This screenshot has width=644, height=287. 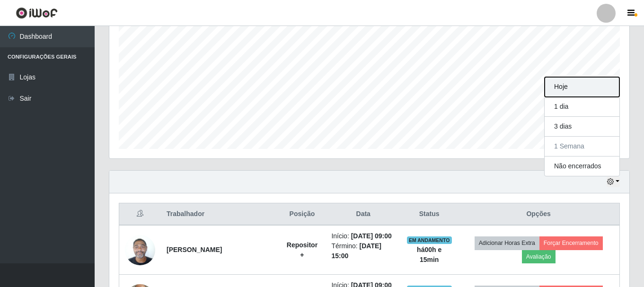 What do you see at coordinates (582, 146) in the screenshot?
I see `button: 1 Semana` at bounding box center [582, 146].